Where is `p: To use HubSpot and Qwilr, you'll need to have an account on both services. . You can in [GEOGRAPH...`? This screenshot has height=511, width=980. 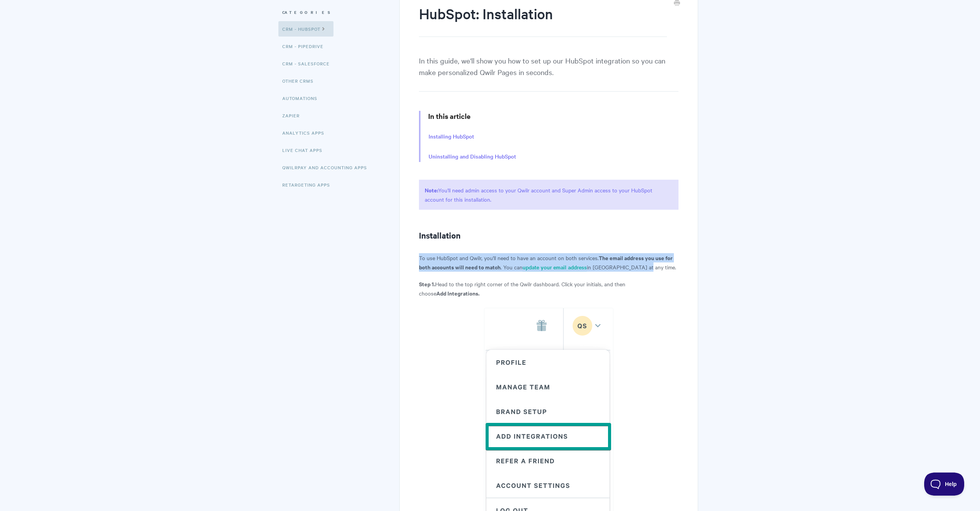 p: To use HubSpot and Qwilr, you'll need to have an account on both services. . You can in [GEOGRAPH... is located at coordinates (548, 263).